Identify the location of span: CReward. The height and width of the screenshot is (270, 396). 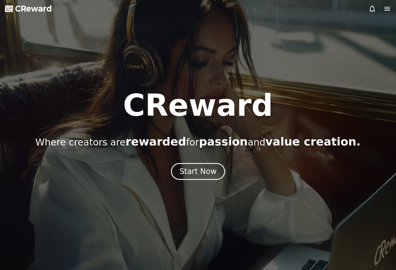
(34, 9).